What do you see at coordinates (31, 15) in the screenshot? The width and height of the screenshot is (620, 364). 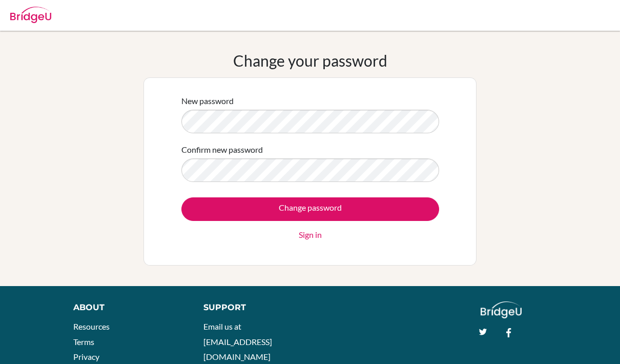 I see `img: Bridge-U` at bounding box center [31, 15].